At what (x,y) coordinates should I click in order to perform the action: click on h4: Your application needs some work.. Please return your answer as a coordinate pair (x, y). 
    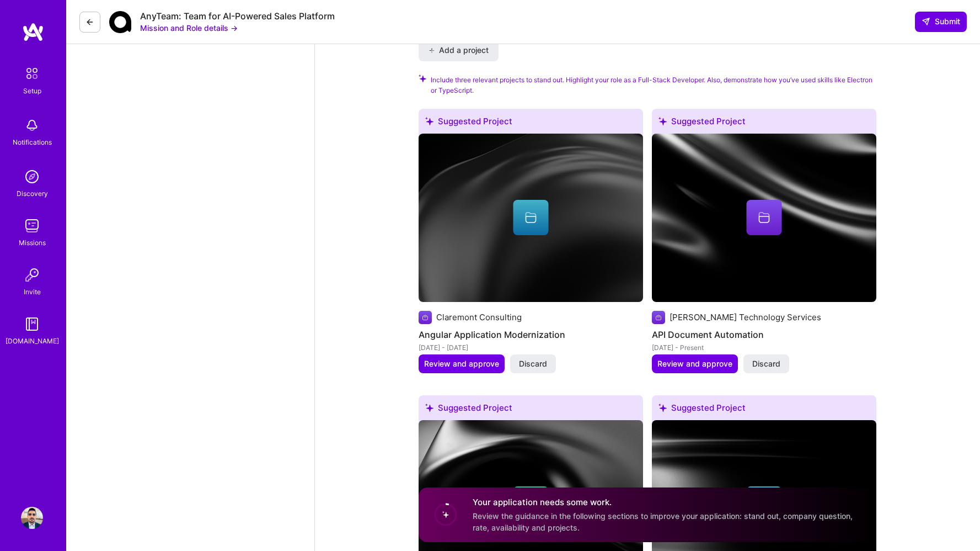
    Looking at the image, I should click on (668, 502).